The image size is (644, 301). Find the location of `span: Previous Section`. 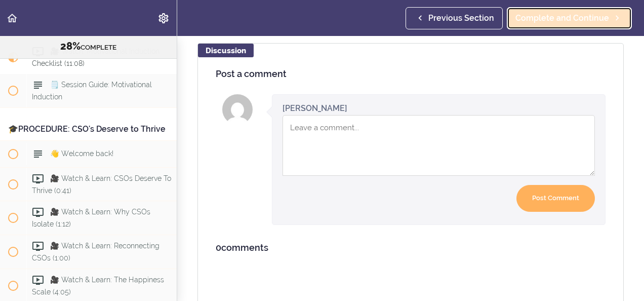

span: Previous Section is located at coordinates (461, 18).